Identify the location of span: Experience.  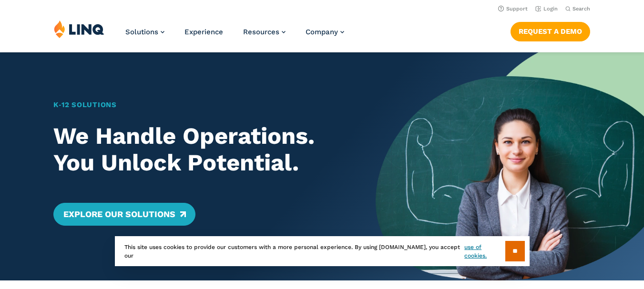
(204, 32).